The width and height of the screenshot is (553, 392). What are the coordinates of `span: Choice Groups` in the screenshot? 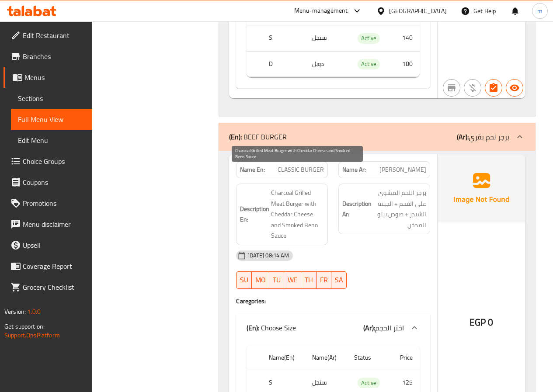 It's located at (54, 161).